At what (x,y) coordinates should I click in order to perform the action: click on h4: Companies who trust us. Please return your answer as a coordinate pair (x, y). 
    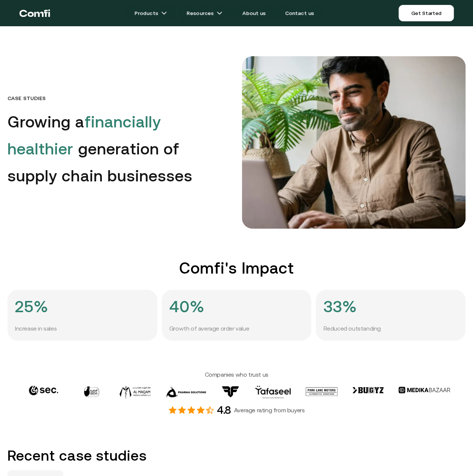
    Looking at the image, I should click on (236, 375).